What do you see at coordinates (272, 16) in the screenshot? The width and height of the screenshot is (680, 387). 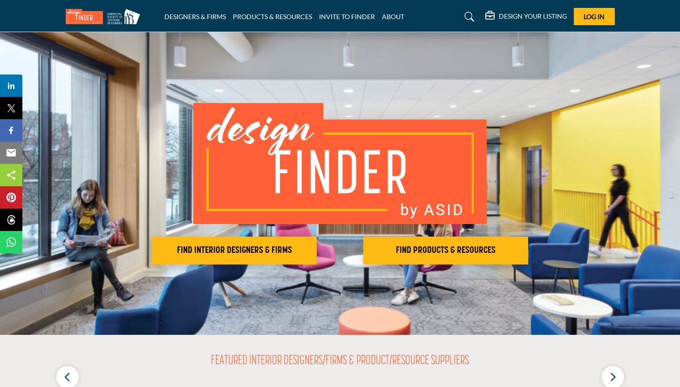 I see `a: PRODUCTS & RESOURCES` at bounding box center [272, 16].